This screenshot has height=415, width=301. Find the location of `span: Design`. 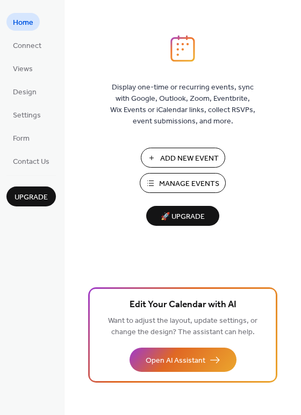

span: Design is located at coordinates (25, 92).